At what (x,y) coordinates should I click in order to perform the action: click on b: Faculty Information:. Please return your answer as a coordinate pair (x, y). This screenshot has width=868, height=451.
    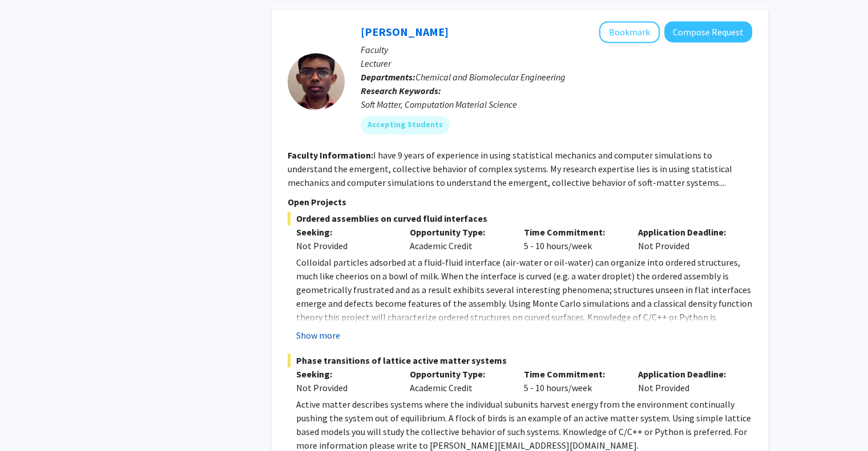
    Looking at the image, I should click on (331, 155).